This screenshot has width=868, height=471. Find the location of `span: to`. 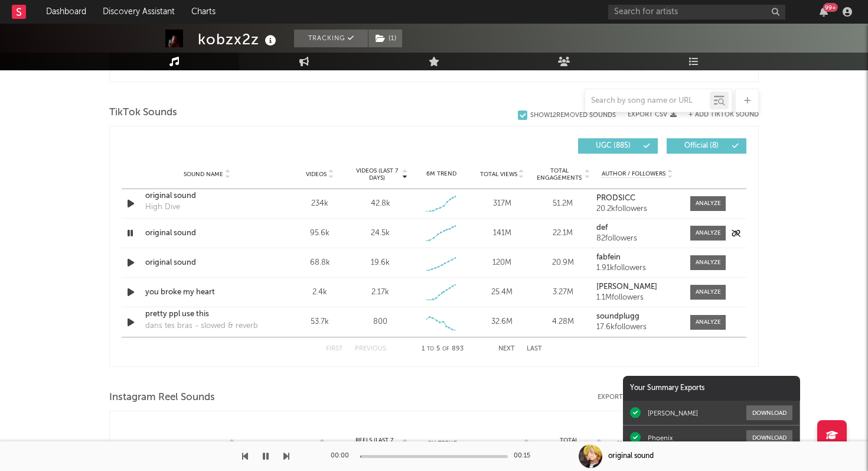

span: to is located at coordinates (431, 348).